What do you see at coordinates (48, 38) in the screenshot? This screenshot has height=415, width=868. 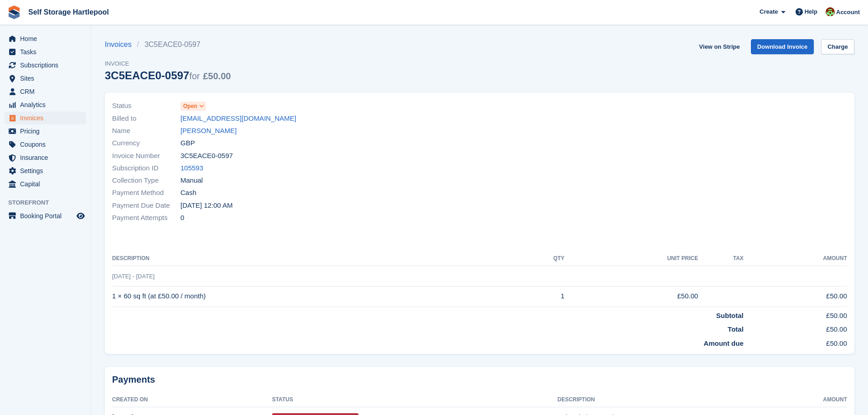 I see `span: Home` at bounding box center [48, 38].